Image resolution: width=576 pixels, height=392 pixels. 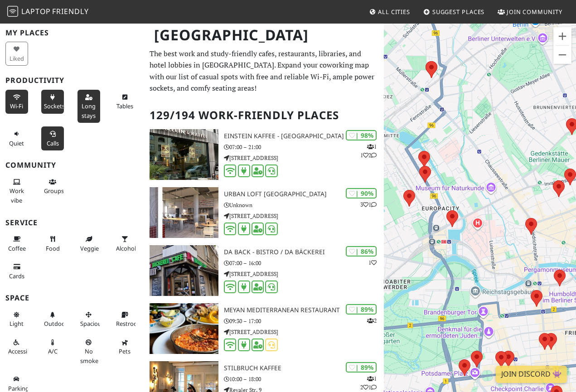 I want to click on h3: Da Back - Bistro / Da Bäckerei, so click(x=303, y=252).